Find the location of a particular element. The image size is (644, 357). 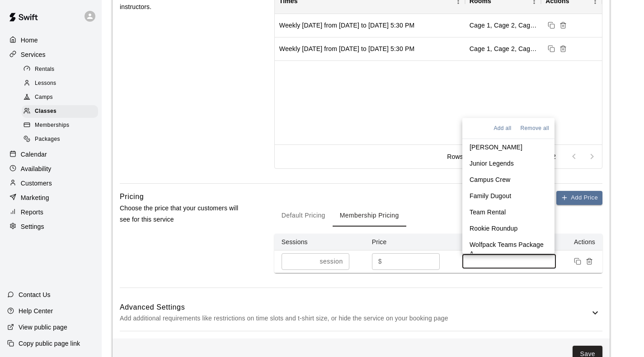

div: Classes is located at coordinates (60, 112).